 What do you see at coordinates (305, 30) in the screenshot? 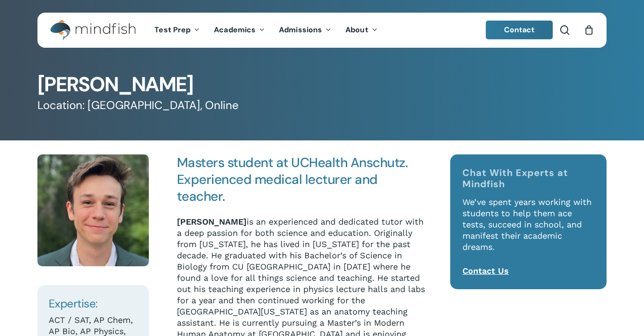
I see `a: Admissions` at bounding box center [305, 30].